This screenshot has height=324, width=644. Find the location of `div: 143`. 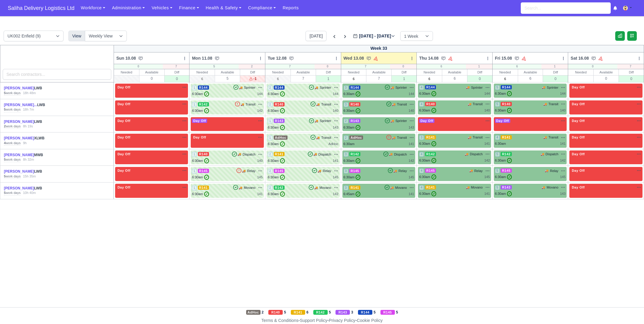

div: 143 is located at coordinates (335, 127).